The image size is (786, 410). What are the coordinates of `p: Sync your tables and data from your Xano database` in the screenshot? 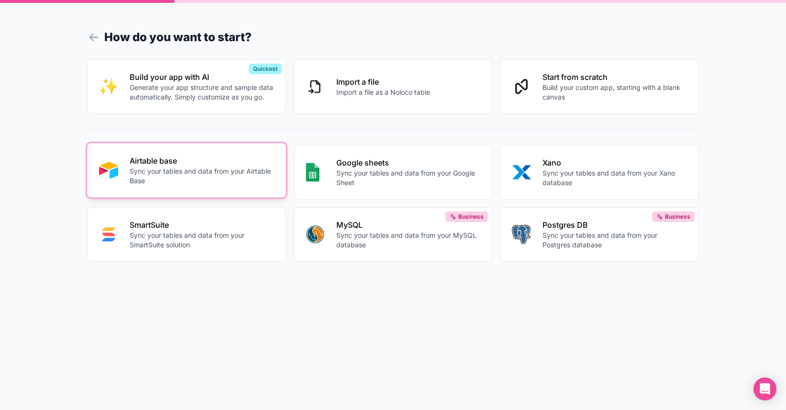 It's located at (615, 178).